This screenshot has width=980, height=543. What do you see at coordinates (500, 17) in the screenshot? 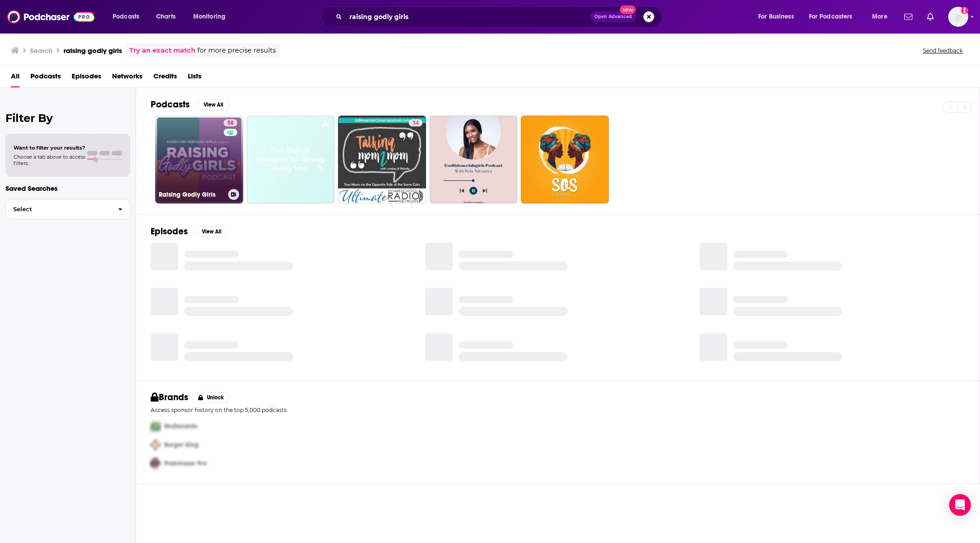
I see `div: Search podcasts, credits, & more...` at bounding box center [500, 17].